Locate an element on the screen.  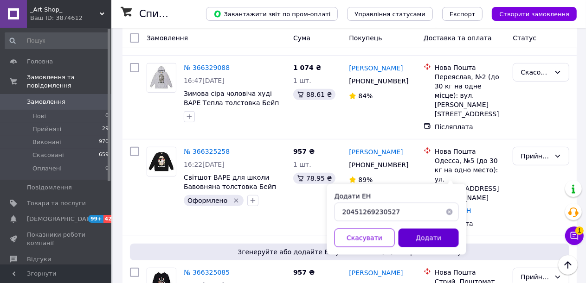
button: Експорт is located at coordinates (462, 14).